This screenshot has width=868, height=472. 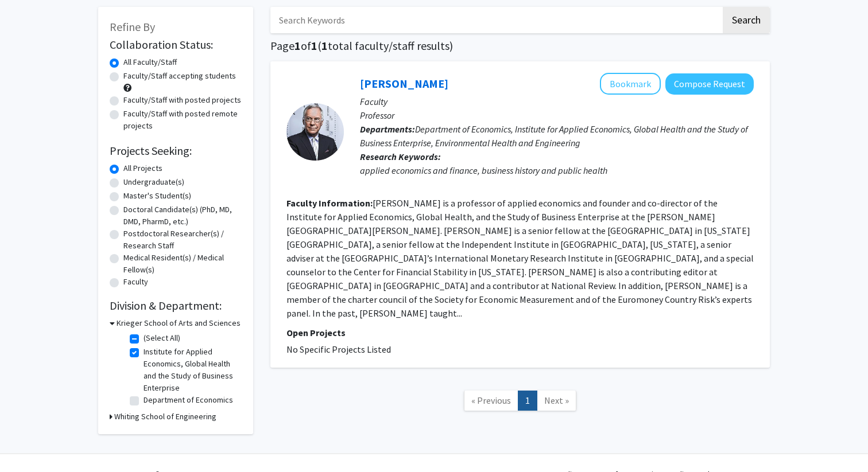 What do you see at coordinates (339, 349) in the screenshot?
I see `span: No Specific Projects Listed` at bounding box center [339, 349].